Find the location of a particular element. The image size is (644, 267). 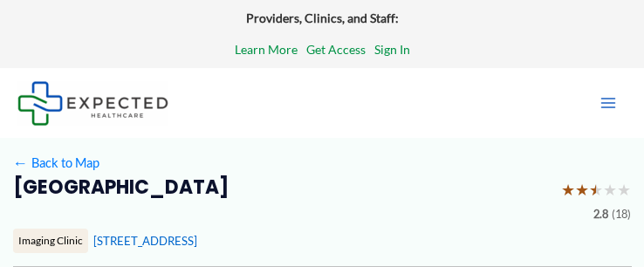

a: ←Back to Map is located at coordinates (56, 162).